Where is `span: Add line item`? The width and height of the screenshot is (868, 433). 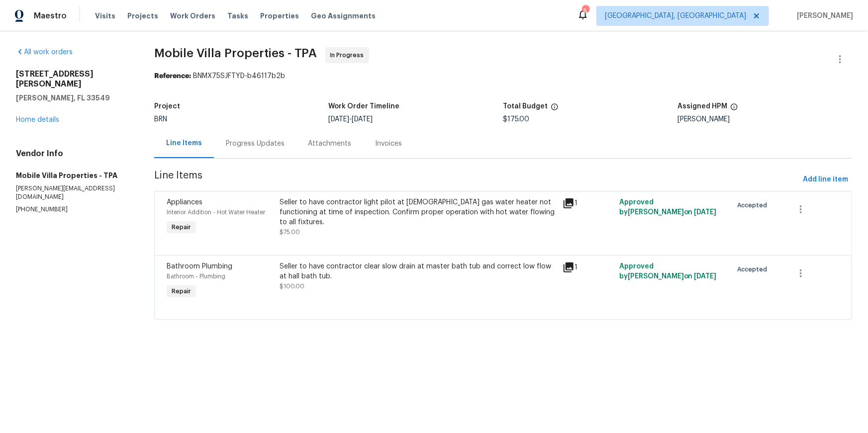 span: Add line item is located at coordinates (825, 179).